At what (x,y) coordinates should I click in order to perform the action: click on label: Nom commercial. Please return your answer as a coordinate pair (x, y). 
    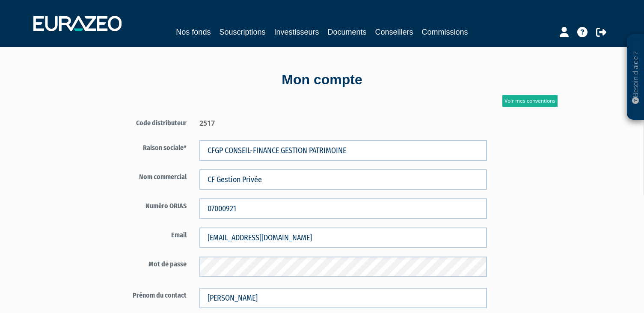
    Looking at the image, I should click on (143, 176).